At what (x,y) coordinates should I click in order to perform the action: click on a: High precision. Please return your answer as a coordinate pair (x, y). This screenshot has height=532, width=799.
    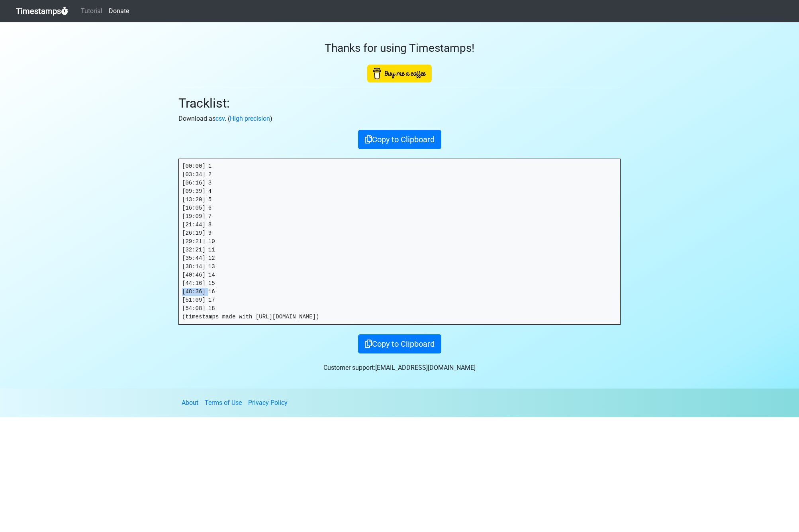
    Looking at the image, I should click on (250, 118).